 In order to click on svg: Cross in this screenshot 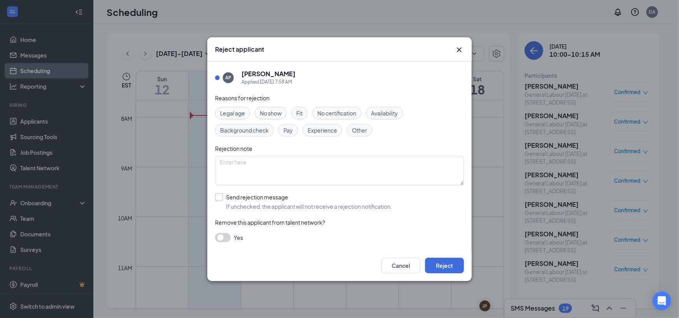, I will do `click(460, 50)`.